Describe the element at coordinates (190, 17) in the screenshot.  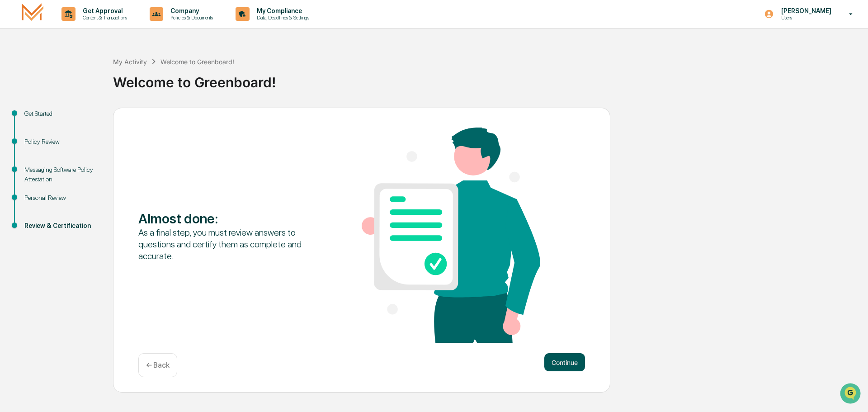
I see `p: Policies & Documents` at that location.